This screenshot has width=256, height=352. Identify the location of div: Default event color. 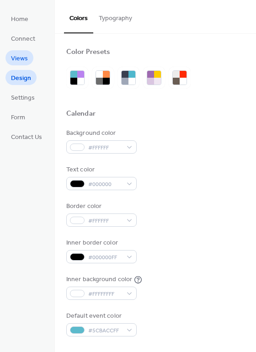
(101, 316).